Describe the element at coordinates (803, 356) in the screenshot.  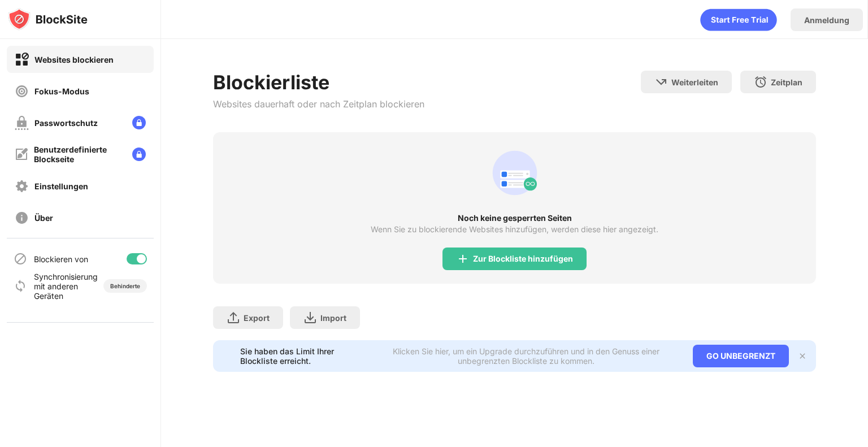
I see `img: x-button.svg` at that location.